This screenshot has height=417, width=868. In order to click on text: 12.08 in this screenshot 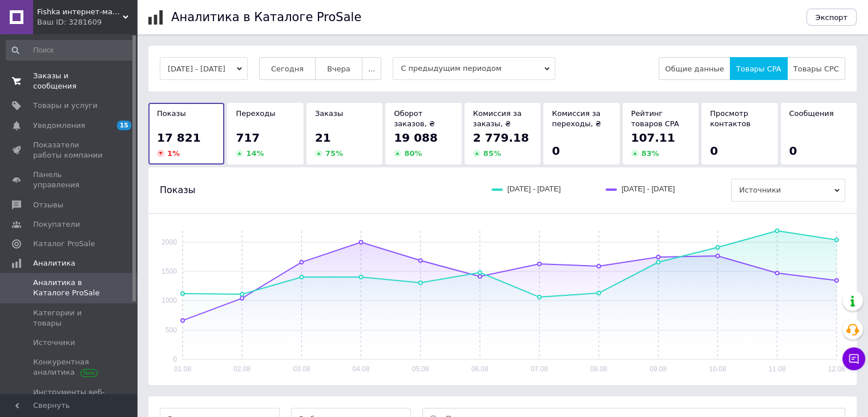, I will do `click(837, 369)`.